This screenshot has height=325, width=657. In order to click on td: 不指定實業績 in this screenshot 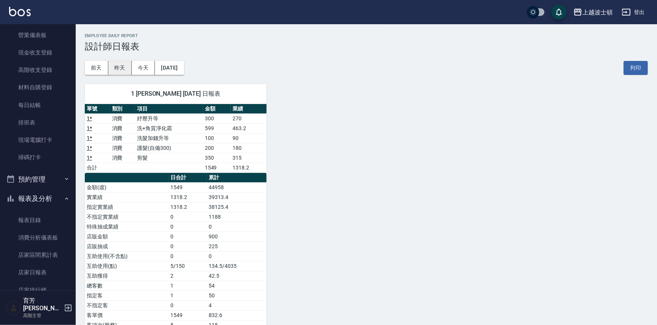, I will do `click(126, 217)`.